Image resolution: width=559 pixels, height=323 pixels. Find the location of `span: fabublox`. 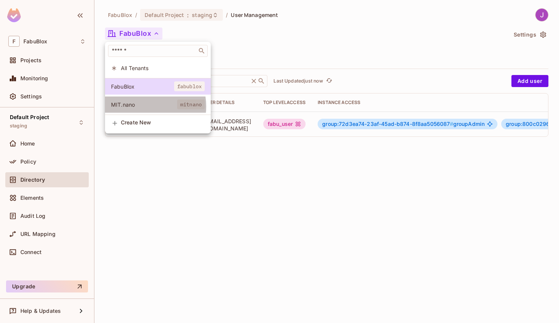

span: fabublox is located at coordinates (189, 86).